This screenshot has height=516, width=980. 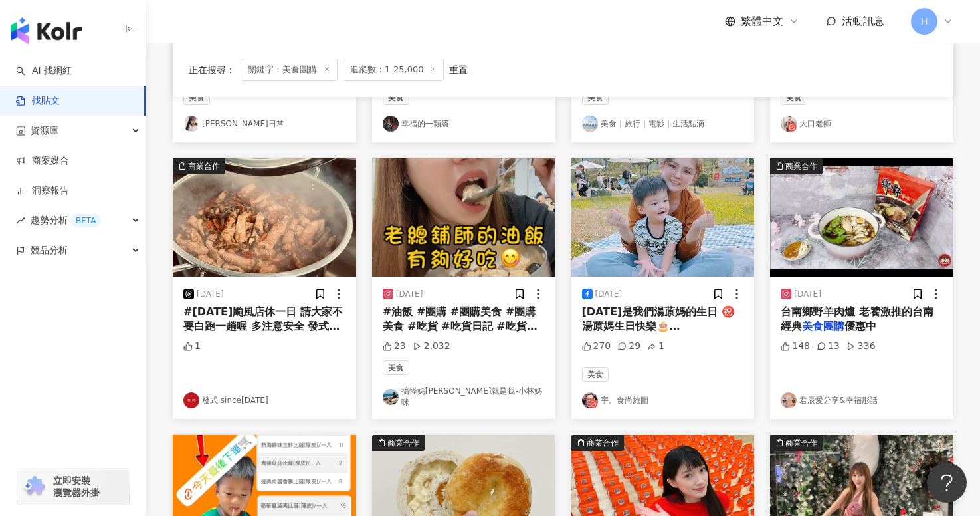 I want to click on a: KOL Avatar幸福的一顆裘, so click(x=463, y=124).